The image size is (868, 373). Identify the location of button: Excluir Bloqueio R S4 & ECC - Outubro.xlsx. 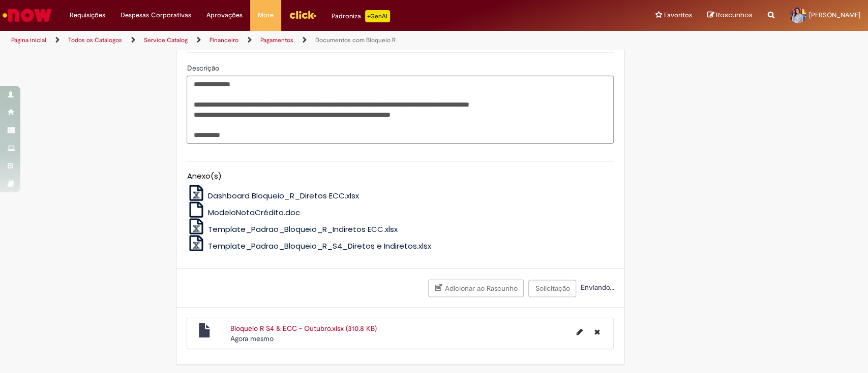
(597, 332).